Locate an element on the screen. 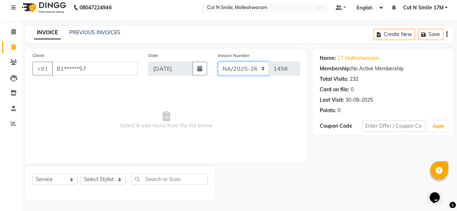  button: Create New is located at coordinates (394, 34).